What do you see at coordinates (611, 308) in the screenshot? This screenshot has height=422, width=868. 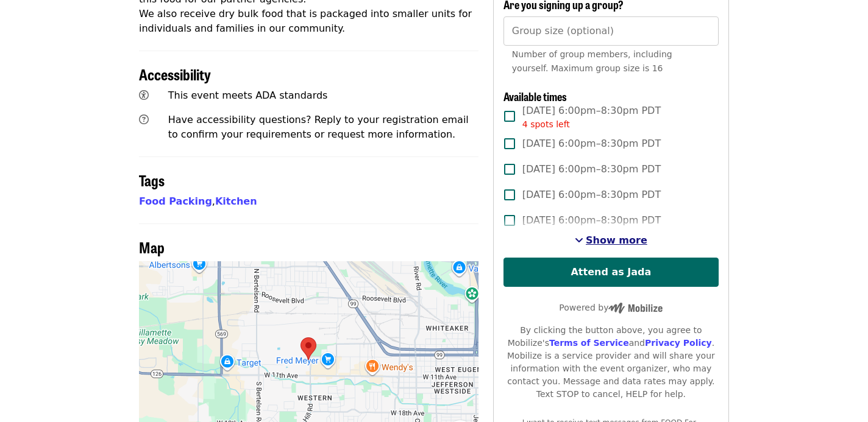 I see `span: Powered by` at bounding box center [611, 308].